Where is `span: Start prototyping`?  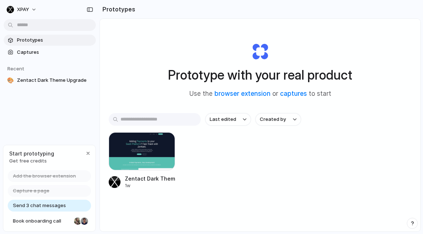 span: Start prototyping is located at coordinates (32, 153).